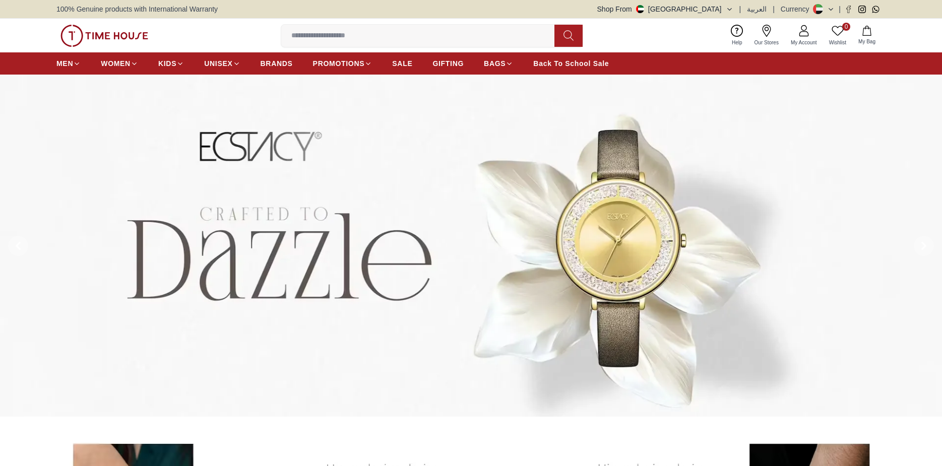 The image size is (942, 466). Describe the element at coordinates (571, 64) in the screenshot. I see `a: Back To School Sale` at that location.